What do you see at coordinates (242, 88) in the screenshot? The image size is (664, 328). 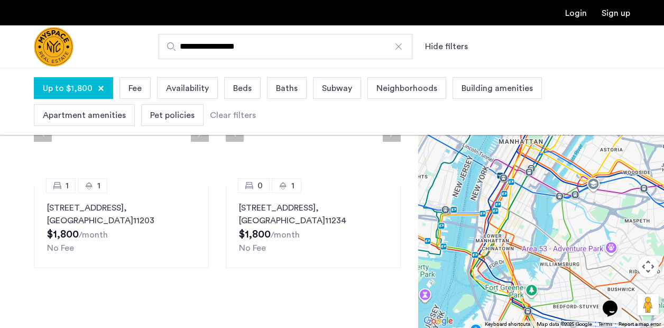 I see `span: Beds` at bounding box center [242, 88].